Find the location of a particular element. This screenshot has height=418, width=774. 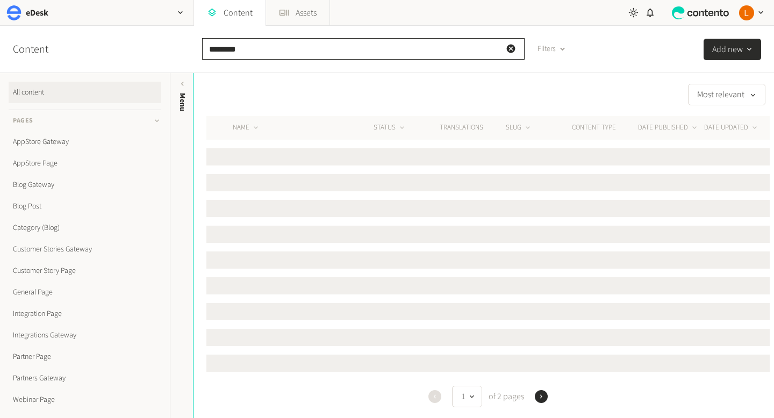

span: of 2 pages is located at coordinates (505, 397).